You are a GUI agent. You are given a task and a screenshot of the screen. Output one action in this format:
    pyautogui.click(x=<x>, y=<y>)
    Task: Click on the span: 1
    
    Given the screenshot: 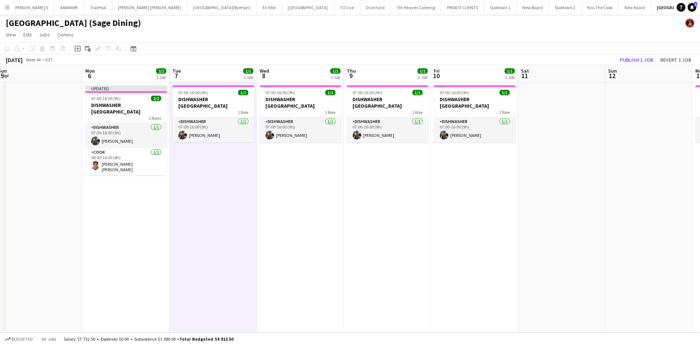 What is the action you would take?
    pyautogui.click(x=696, y=4)
    